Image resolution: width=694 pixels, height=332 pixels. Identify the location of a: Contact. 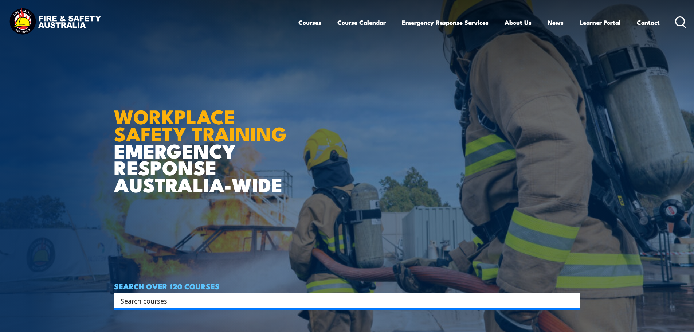
(648, 22).